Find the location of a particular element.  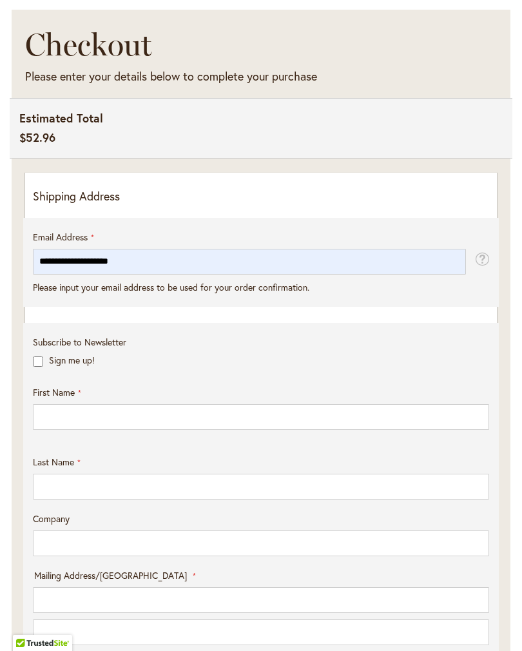

span: Email Address is located at coordinates (60, 236).